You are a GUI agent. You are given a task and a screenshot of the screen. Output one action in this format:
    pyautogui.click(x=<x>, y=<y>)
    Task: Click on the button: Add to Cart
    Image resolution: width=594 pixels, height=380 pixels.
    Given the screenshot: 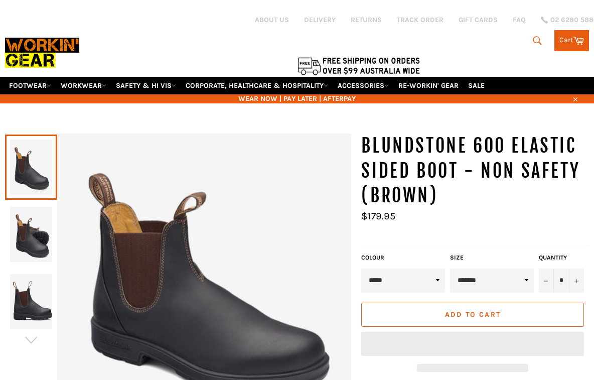 What is the action you would take?
    pyautogui.click(x=472, y=314)
    